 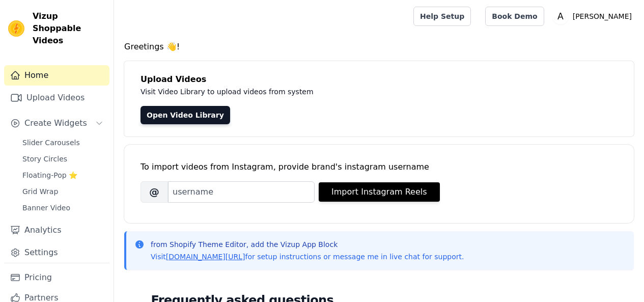 I want to click on p: Visit Video Library to upload videos from system, so click(x=369, y=92).